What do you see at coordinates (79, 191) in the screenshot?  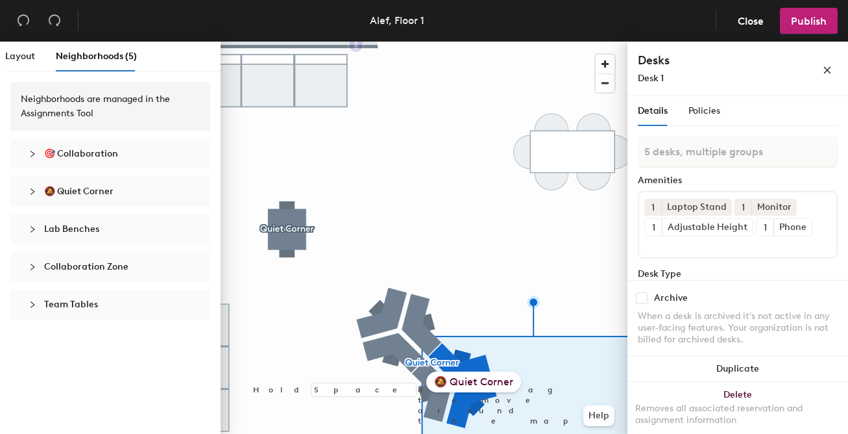 I see `span: 🔕 Quiet Corner` at bounding box center [79, 191].